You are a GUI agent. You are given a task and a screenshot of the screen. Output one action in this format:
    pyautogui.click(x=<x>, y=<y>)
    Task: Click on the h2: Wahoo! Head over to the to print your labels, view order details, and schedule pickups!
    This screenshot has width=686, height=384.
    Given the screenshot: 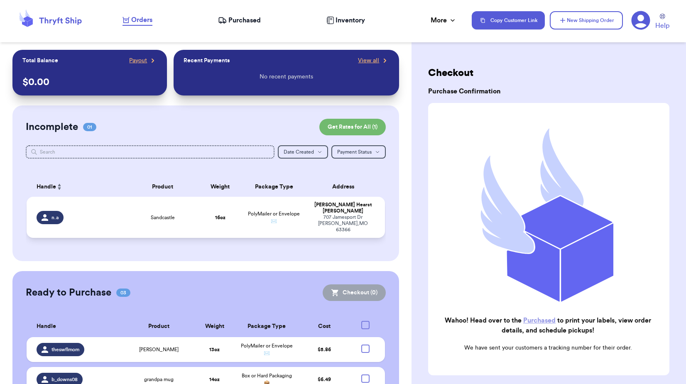 What is the action you would take?
    pyautogui.click(x=547, y=325)
    